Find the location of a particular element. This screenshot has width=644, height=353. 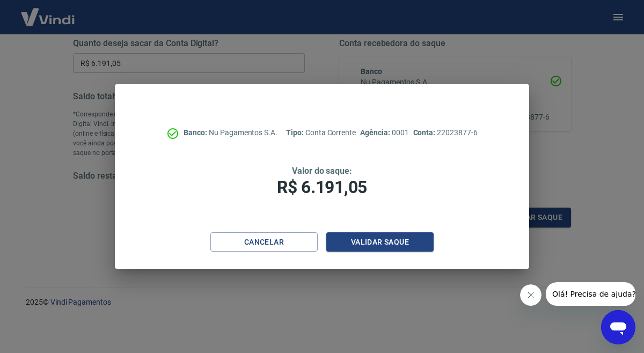

button: Validar saque is located at coordinates (380, 242).